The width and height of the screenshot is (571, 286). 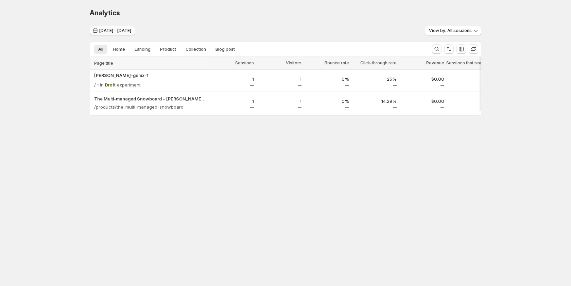 What do you see at coordinates (375, 101) in the screenshot?
I see `p: 14.29%` at bounding box center [375, 101].